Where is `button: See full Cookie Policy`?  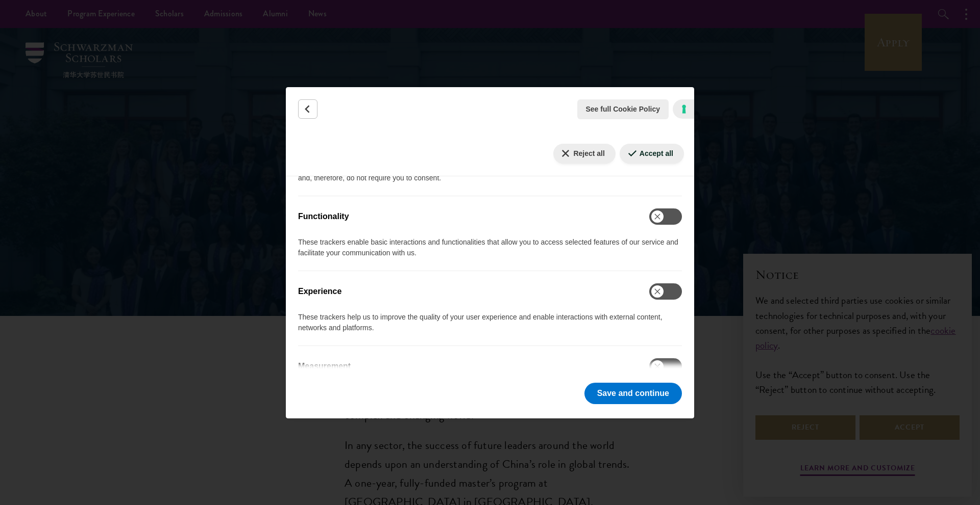
button: See full Cookie Policy is located at coordinates (623, 109).